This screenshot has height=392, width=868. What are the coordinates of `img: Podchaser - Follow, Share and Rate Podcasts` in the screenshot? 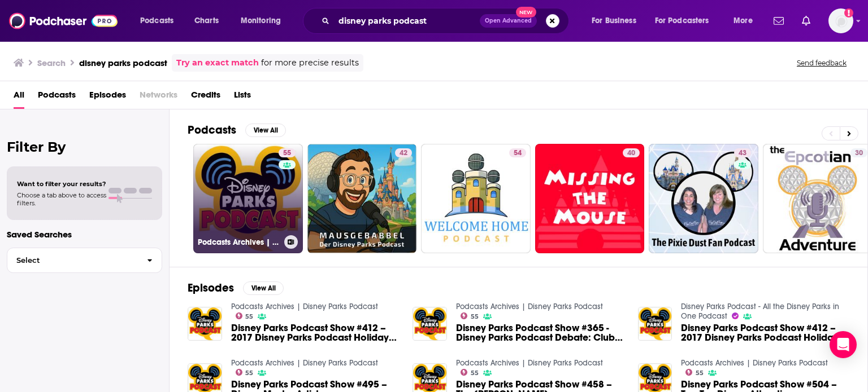 It's located at (64, 21).